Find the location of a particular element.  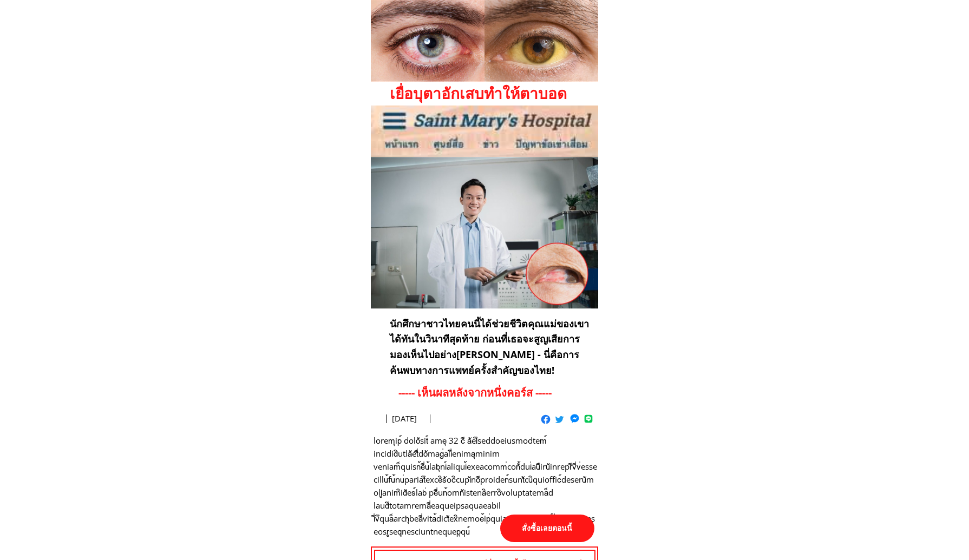

h3: นักศึกษาชาวไทยคนนี้ได้ช่วยชีวิตคุณแม่ของเขาได้ทันในวินาทีสุดท้าย ก่อนที่เธอจะสูญเสียการมองเห็นไปอ... is located at coordinates (491, 347).